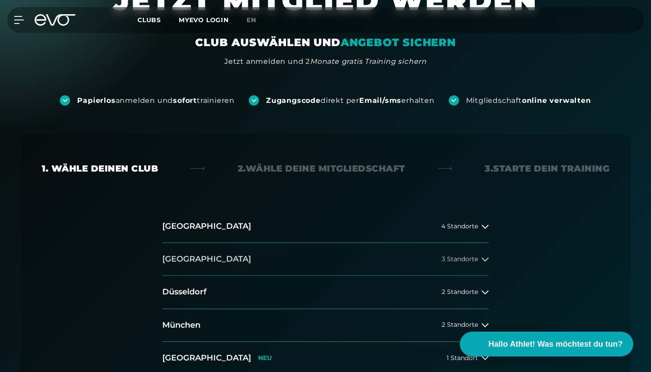  Describe the element at coordinates (96, 100) in the screenshot. I see `strong: Papierlos` at that location.